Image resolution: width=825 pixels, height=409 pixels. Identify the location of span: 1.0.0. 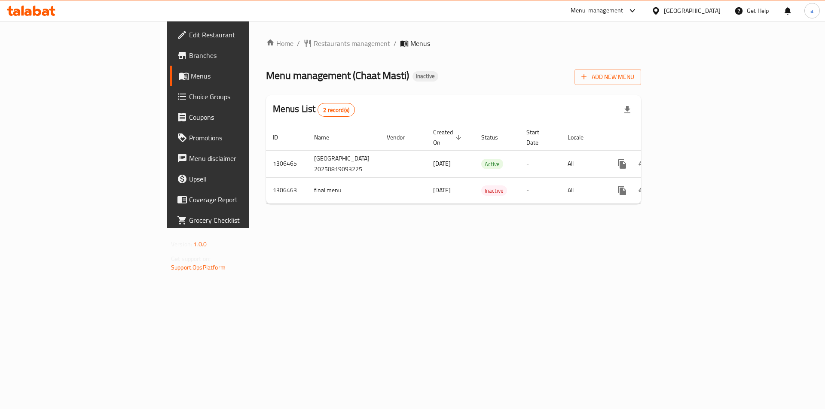
(200, 244).